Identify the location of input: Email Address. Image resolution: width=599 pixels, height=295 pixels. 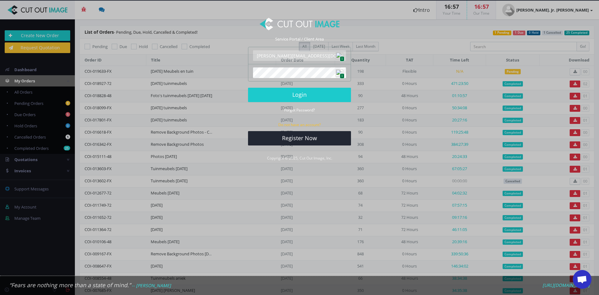
(299, 56).